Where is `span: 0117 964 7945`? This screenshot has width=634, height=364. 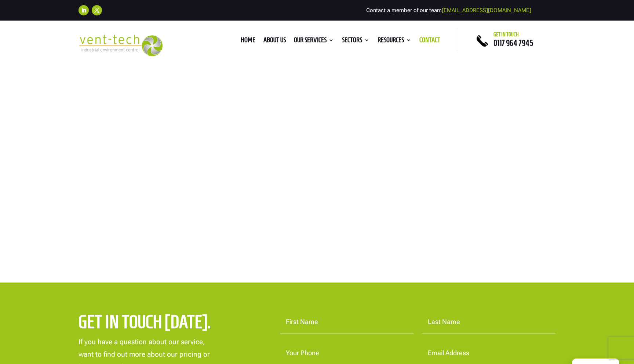 span: 0117 964 7945 is located at coordinates (513, 43).